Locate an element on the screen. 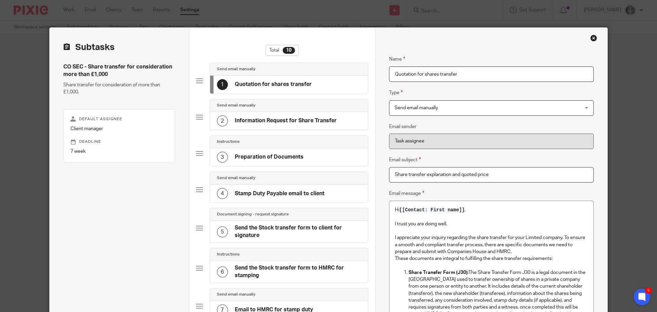 The height and width of the screenshot is (312, 657). p: Deadline is located at coordinates (119, 142).